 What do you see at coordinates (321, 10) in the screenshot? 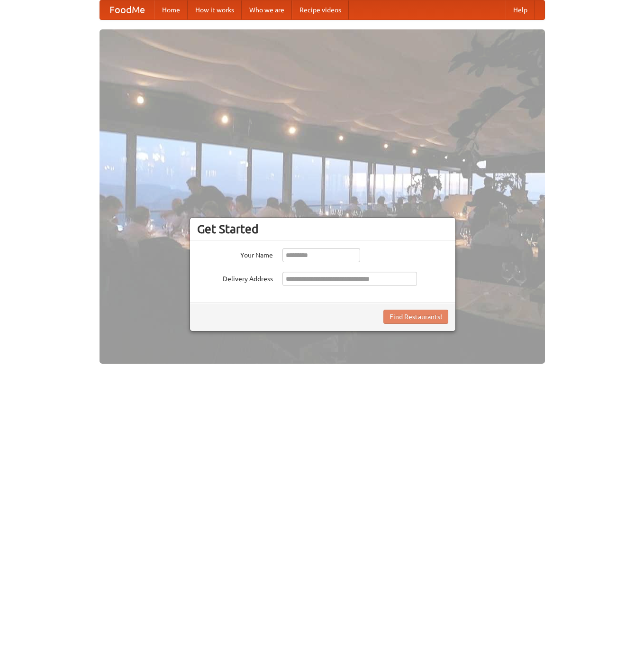
I see `a: Recipe videos` at bounding box center [321, 10].